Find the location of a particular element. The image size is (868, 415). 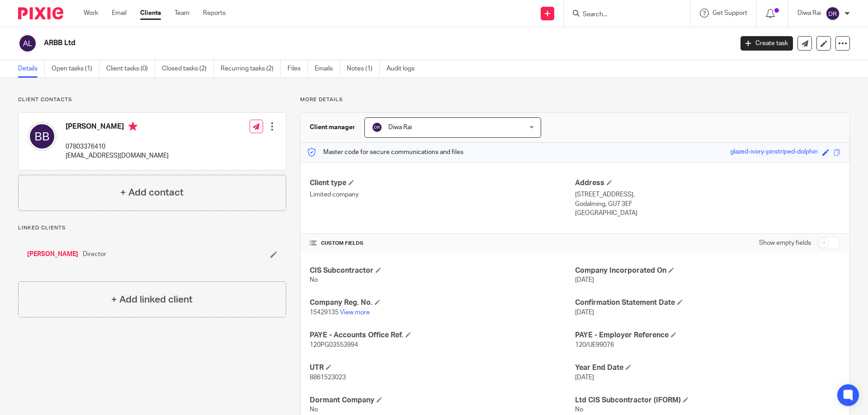

h4: Company Reg. No. is located at coordinates (442, 302).